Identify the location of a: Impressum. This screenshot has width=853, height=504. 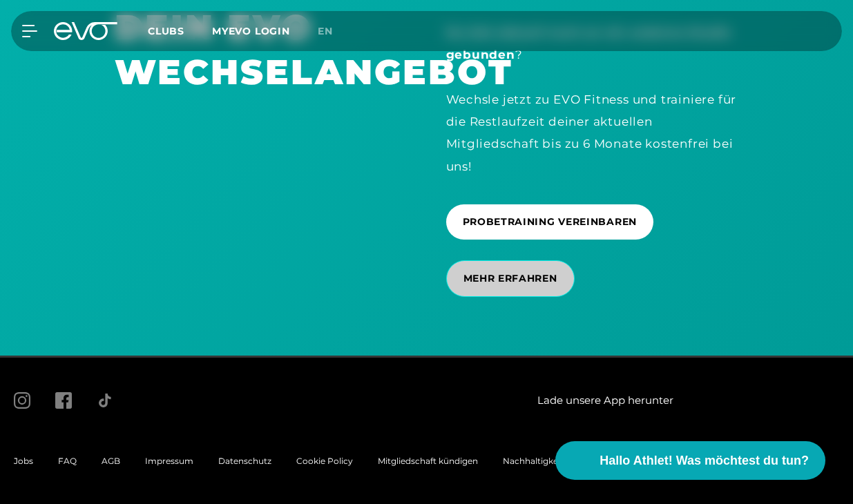
(169, 461).